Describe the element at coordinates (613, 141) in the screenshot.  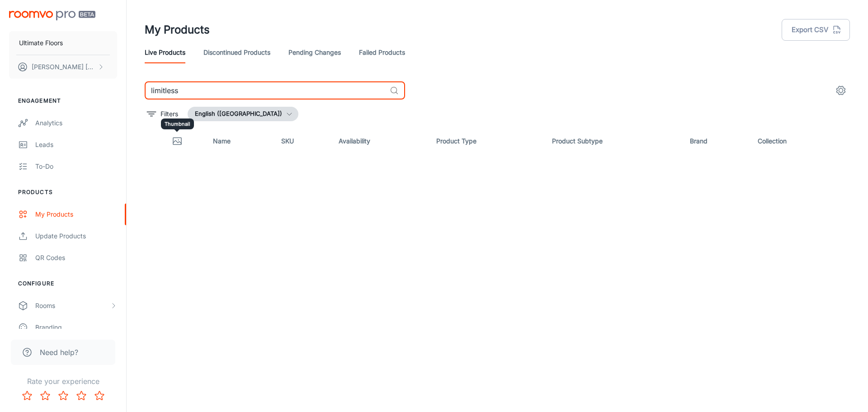
I see `th: Product Subtype` at that location.